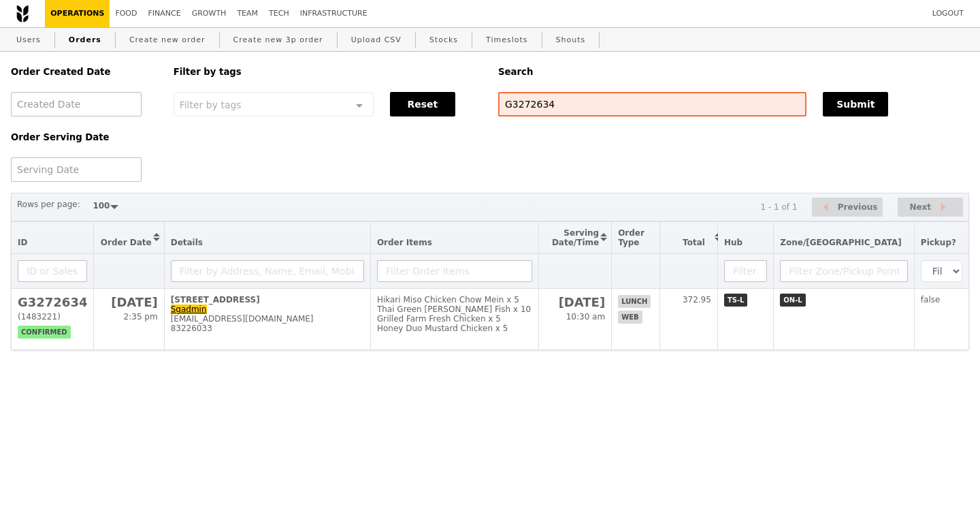  Describe the element at coordinates (455, 319) in the screenshot. I see `div: Grilled Farm Fresh Chicken x 5` at that location.